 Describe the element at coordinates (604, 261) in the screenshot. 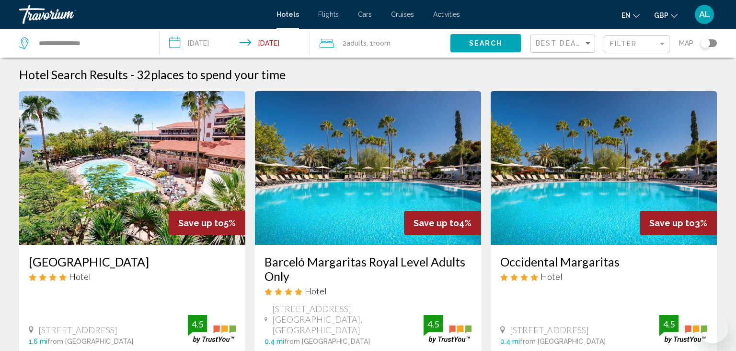

I see `h3: Occidental Margaritas` at that location.